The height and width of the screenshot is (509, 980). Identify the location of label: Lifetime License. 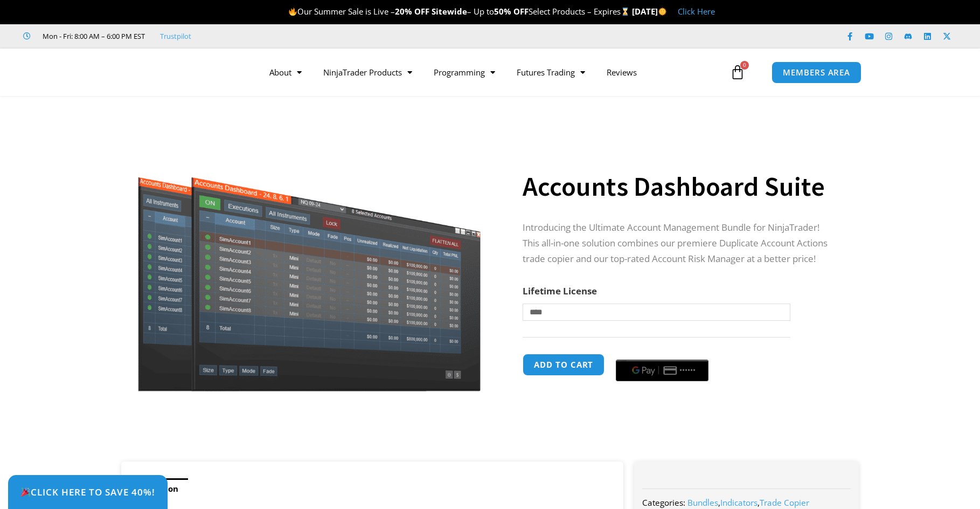
(560, 291).